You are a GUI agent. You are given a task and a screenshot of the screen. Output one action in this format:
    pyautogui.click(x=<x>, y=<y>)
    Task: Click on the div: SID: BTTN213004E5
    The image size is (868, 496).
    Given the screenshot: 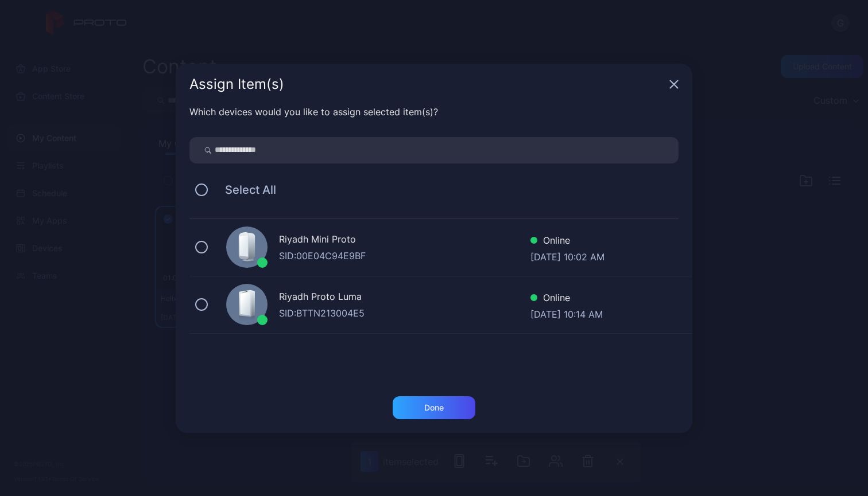 What is the action you would take?
    pyautogui.click(x=405, y=313)
    